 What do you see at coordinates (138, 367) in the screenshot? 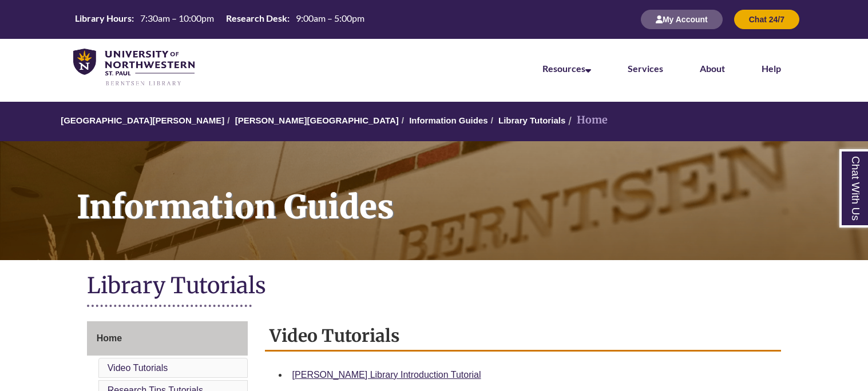
I see `a: Video Tutorials` at bounding box center [138, 367].